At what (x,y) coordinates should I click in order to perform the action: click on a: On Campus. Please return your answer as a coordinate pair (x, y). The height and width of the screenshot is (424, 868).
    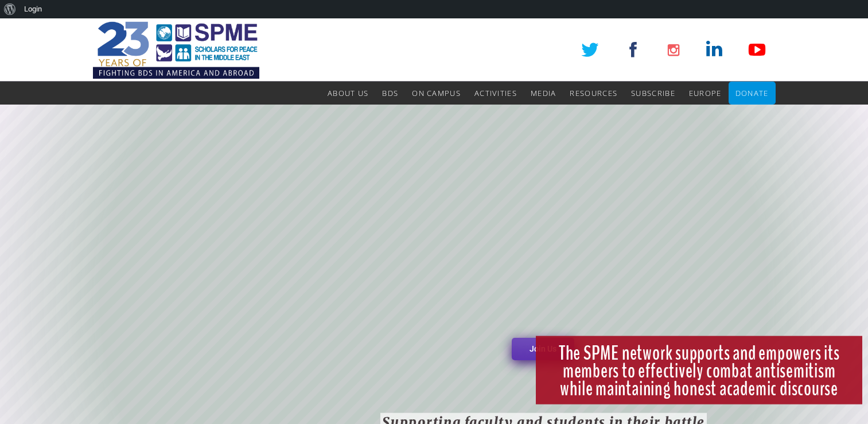
    Looking at the image, I should click on (436, 93).